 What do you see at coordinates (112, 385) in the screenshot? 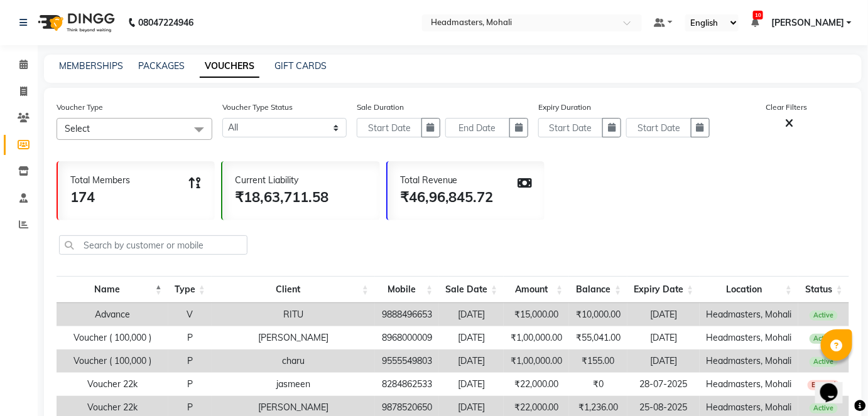
I see `td: Voucher 22k` at bounding box center [112, 385].